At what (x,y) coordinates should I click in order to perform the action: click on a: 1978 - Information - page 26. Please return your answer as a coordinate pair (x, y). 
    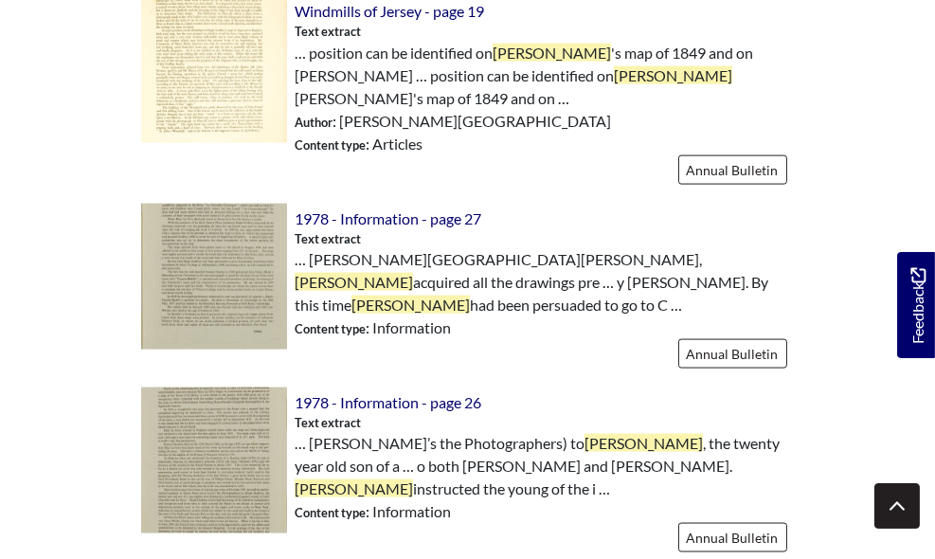
    Looking at the image, I should click on (387, 402).